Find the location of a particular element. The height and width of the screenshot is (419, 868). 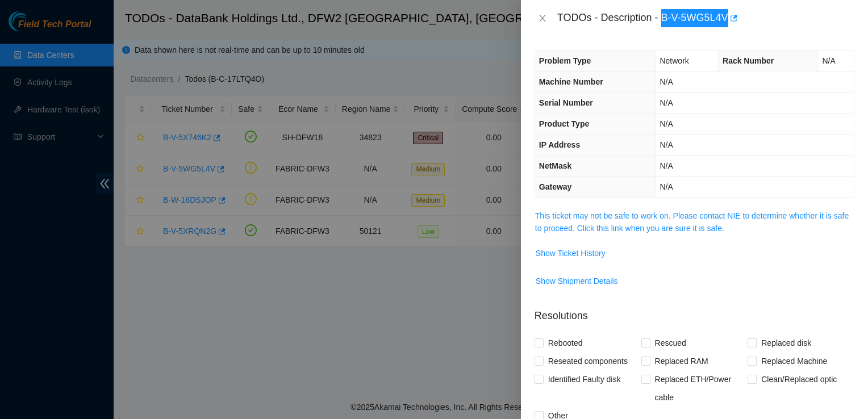

p: Resolutions is located at coordinates (694, 311).